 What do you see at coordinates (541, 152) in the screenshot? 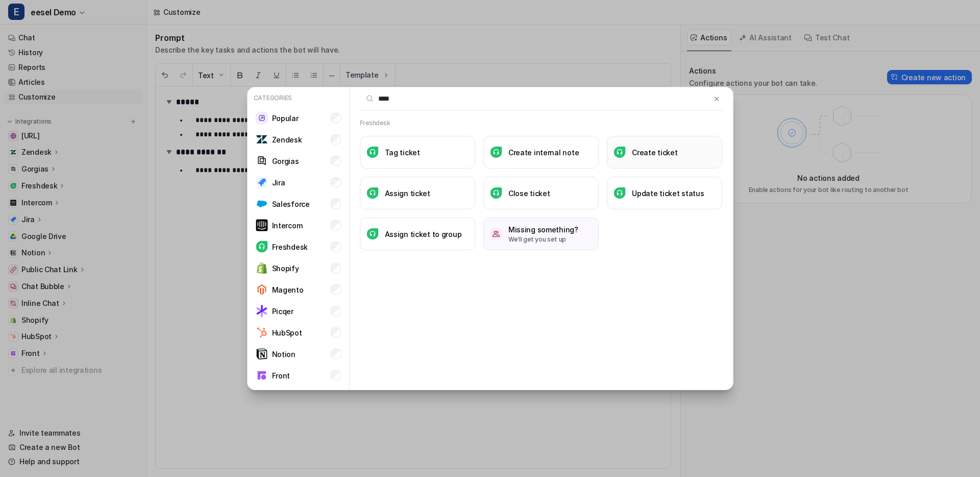
I see `button: Create internal noteCreate internal note` at bounding box center [541, 152].